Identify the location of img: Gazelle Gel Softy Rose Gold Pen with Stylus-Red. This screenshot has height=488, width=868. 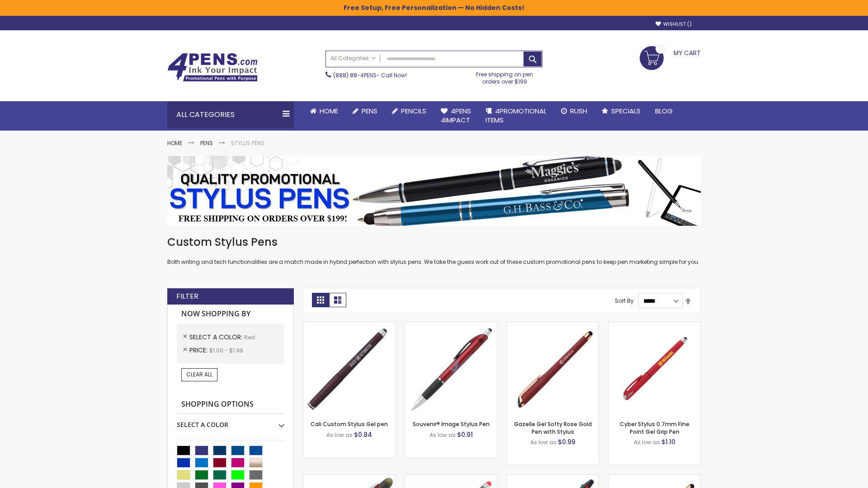
(553, 368).